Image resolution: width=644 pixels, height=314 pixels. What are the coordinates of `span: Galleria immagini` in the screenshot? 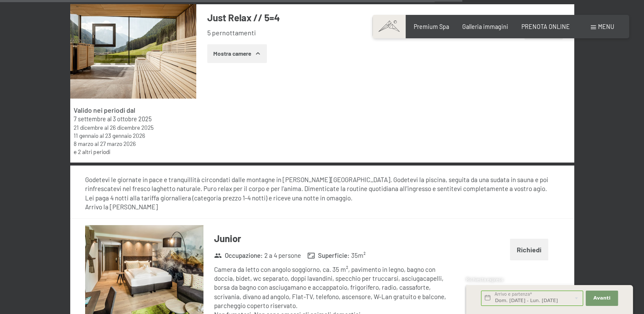 It's located at (485, 26).